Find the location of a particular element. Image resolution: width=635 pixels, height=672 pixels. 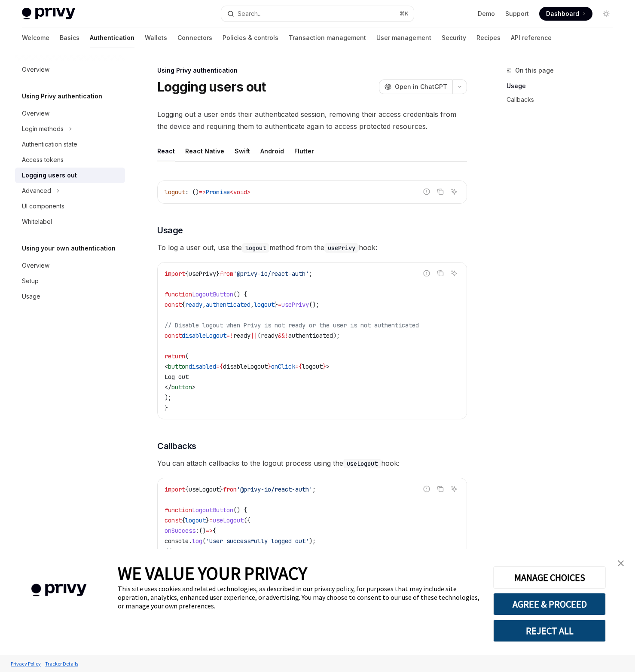

span: Callbacks is located at coordinates (177, 446).